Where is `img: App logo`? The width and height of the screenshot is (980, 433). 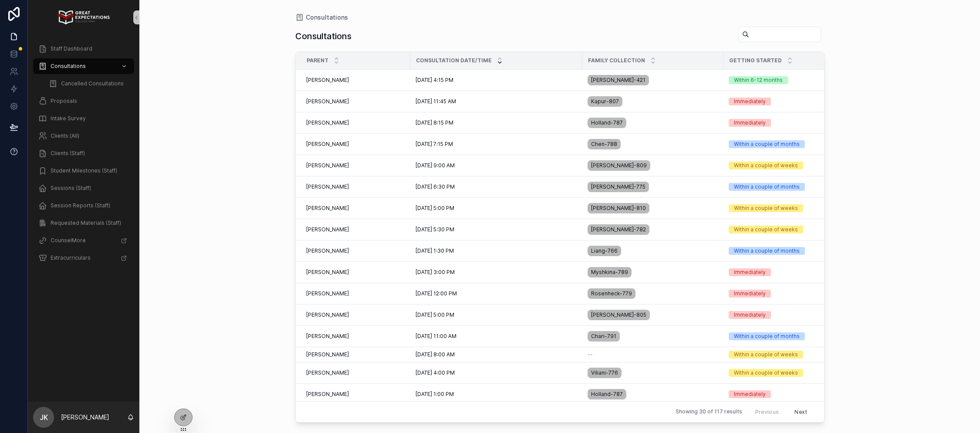 img: App logo is located at coordinates (83, 17).